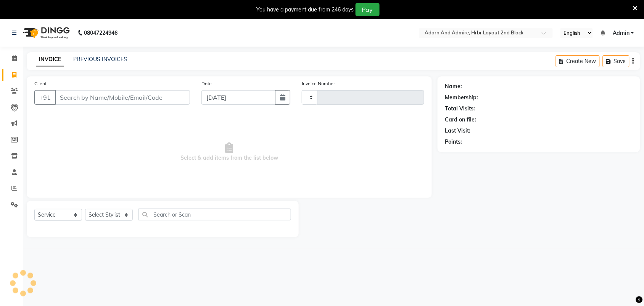 This screenshot has height=306, width=644. I want to click on div: You have a payment due from 246 days, so click(305, 10).